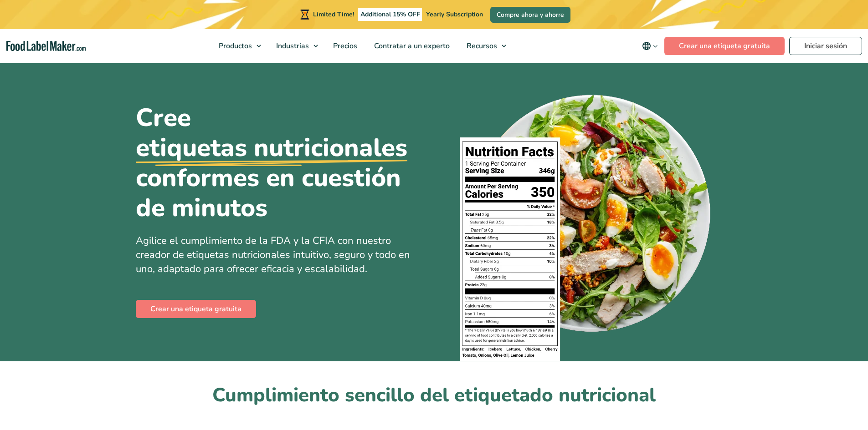  What do you see at coordinates (292, 46) in the screenshot?
I see `span: Industrias` at bounding box center [292, 46].